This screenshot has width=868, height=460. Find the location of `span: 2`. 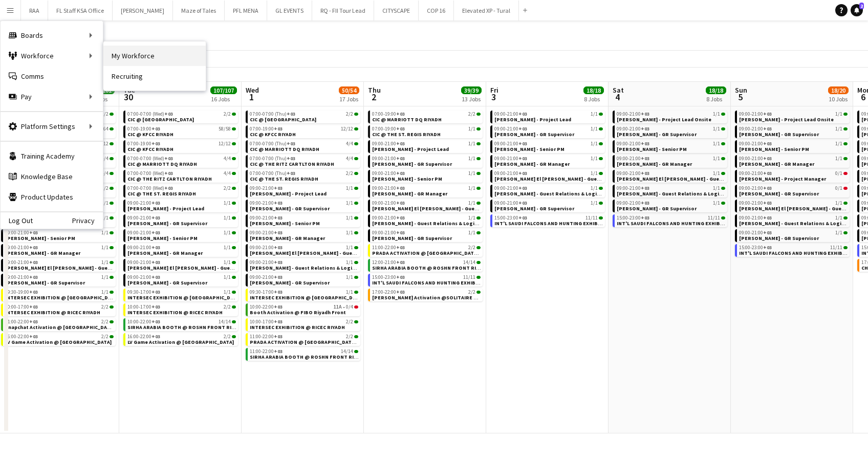

span: 2 is located at coordinates (861, 6).